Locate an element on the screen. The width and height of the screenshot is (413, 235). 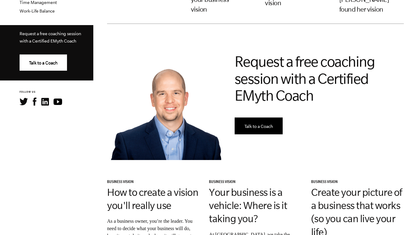
div: Chat Widget is located at coordinates (398, 220).